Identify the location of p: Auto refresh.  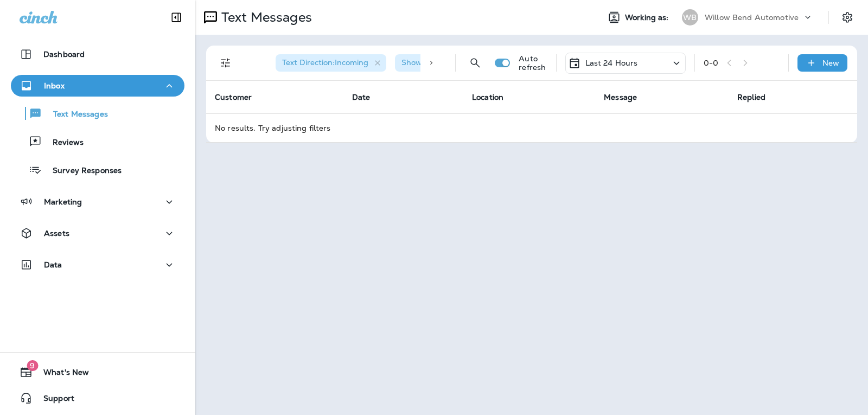
(533, 63).